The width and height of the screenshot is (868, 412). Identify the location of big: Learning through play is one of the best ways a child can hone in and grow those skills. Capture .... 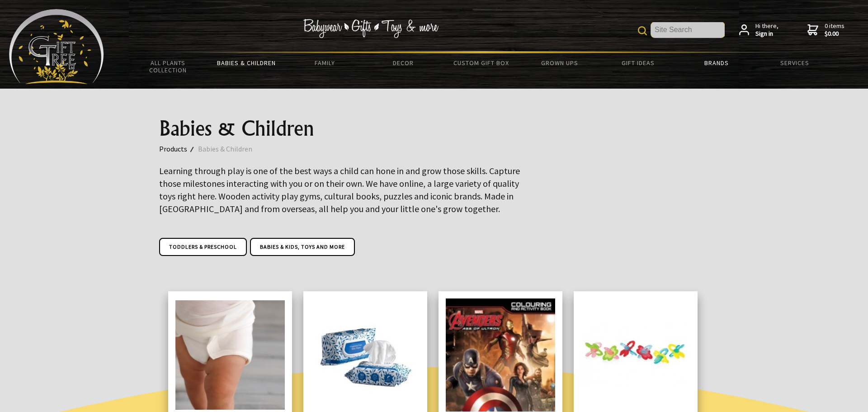
(339, 189).